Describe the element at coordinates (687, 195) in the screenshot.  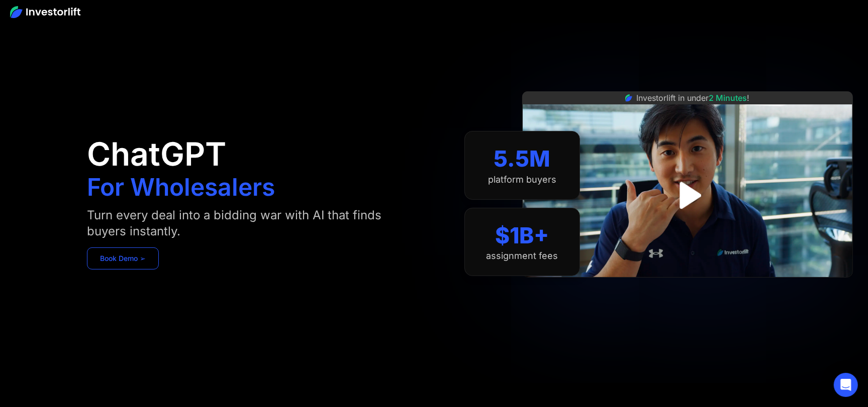
I see `a: open lightbox` at that location.